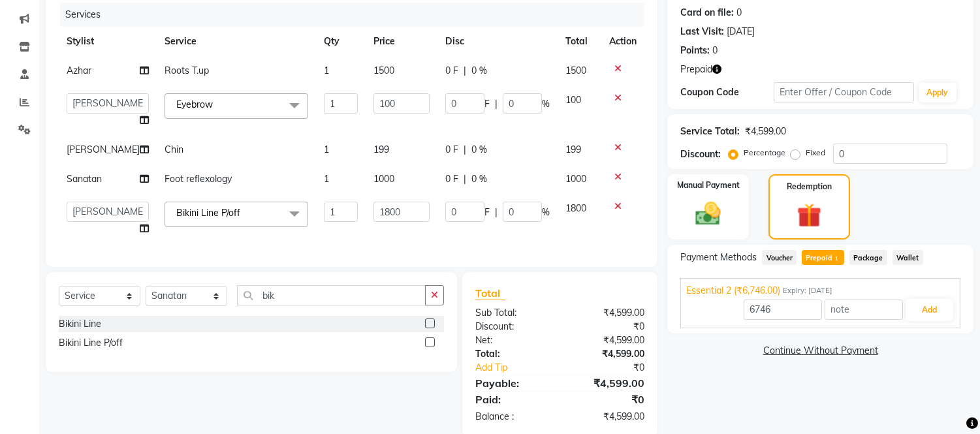 The image size is (980, 434). Describe the element at coordinates (708, 185) in the screenshot. I see `label: Manual Payment` at that location.